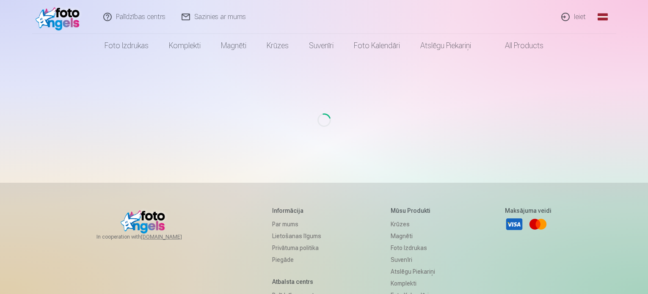  I want to click on span: In cooperation with, so click(149, 237).